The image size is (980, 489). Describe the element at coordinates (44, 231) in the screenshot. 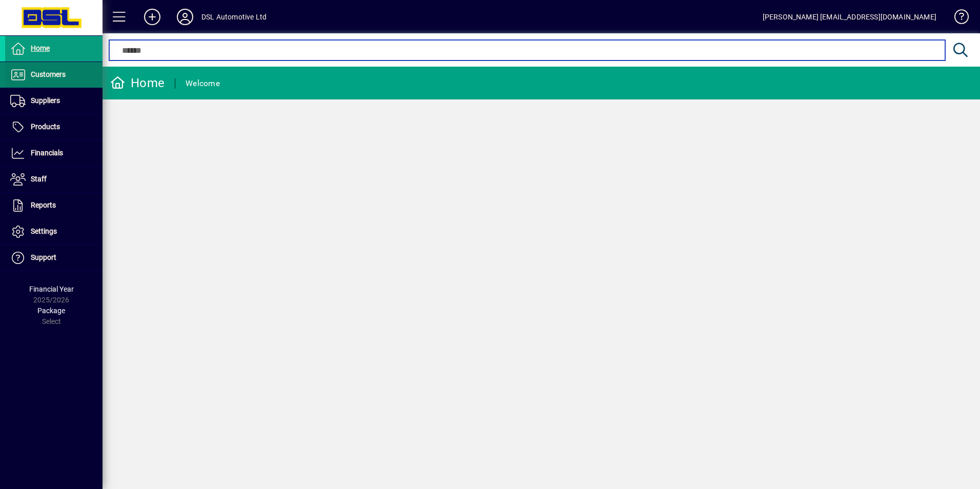

I see `span: Settings` at that location.